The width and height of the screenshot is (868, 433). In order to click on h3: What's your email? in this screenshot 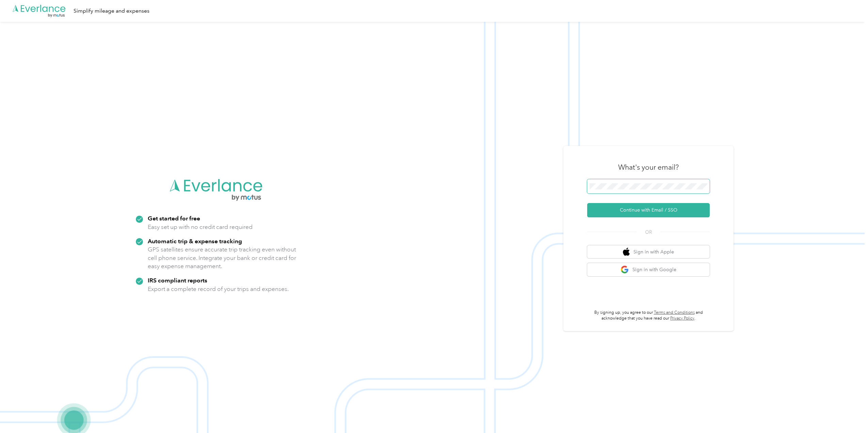, I will do `click(649, 167)`.